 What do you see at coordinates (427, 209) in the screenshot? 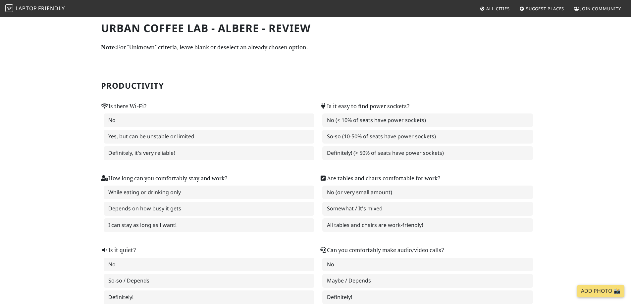
I see `label: Somewhat / It's mixed` at bounding box center [427, 209].